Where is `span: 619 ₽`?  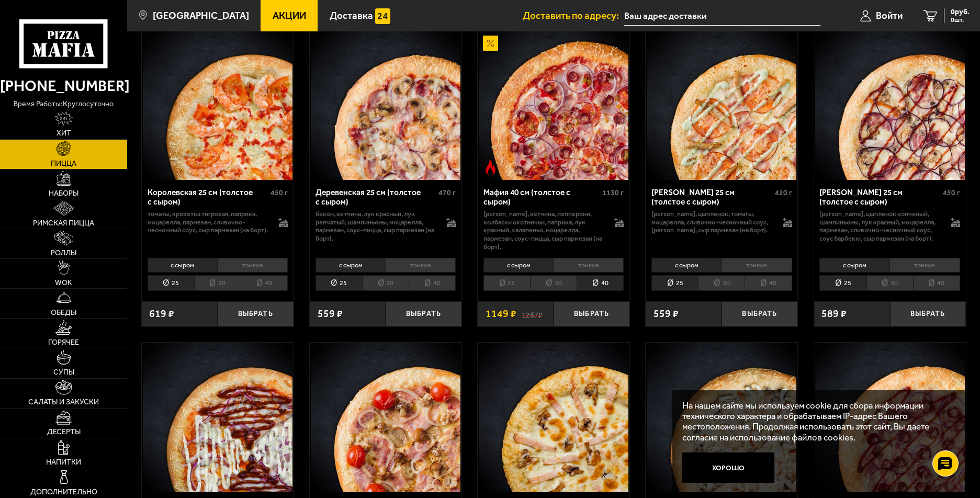
span: 619 ₽ is located at coordinates (162, 313).